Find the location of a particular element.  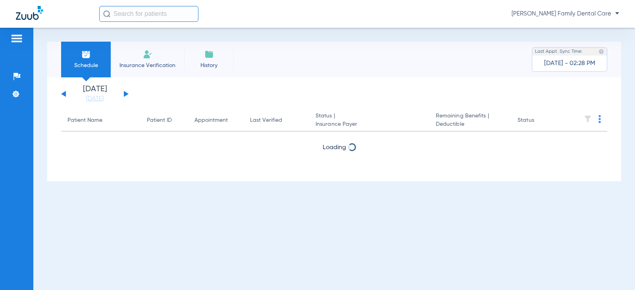

span: Last Appt. Sync Time: is located at coordinates (559, 52).